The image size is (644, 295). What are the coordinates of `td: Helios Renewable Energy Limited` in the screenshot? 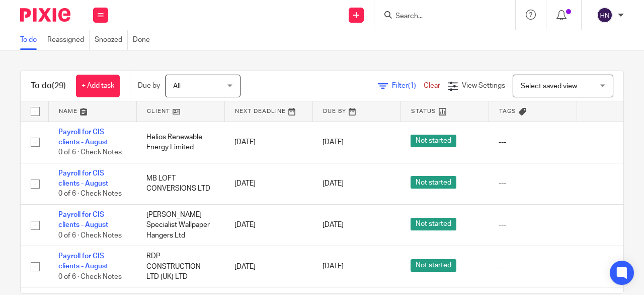 It's located at (180, 142).